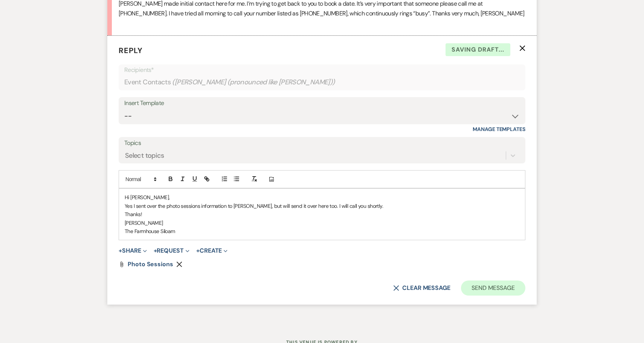  I want to click on span: Reply, so click(131, 51).